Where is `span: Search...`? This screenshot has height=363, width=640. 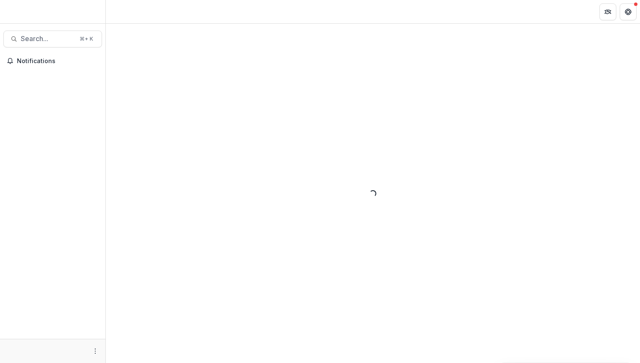 span: Search... is located at coordinates (47, 39).